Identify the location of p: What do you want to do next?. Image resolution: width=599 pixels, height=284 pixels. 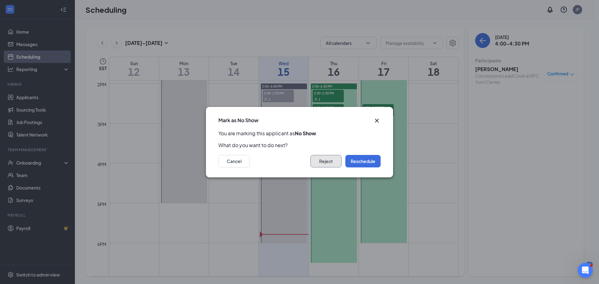
(300, 145).